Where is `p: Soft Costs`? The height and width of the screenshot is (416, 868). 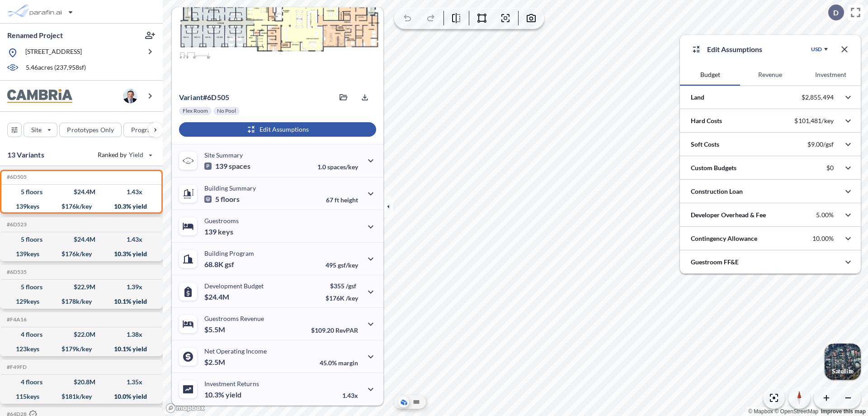 p: Soft Costs is located at coordinates (705, 145).